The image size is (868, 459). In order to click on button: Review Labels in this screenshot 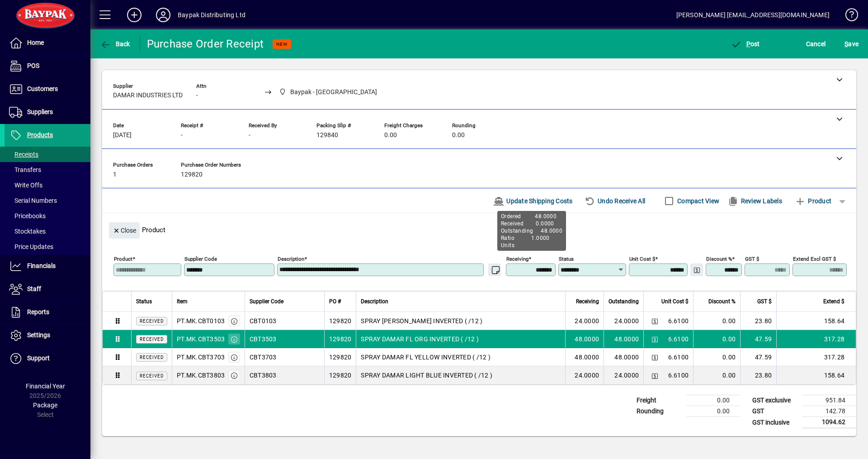, I will do `click(755, 201)`.